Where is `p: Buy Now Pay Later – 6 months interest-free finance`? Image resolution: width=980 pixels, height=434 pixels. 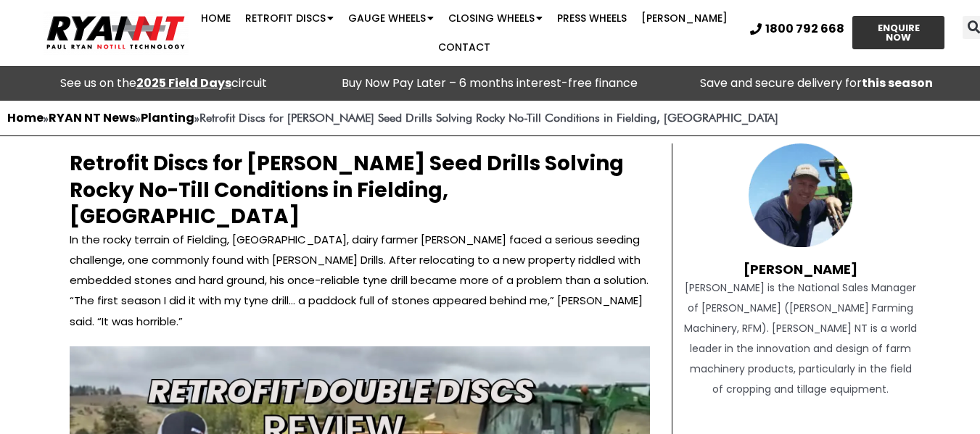
p: Buy Now Pay Later – 6 months interest-free finance is located at coordinates (490, 84).